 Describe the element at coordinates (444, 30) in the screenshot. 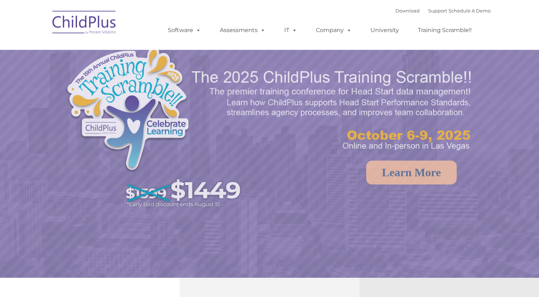

I see `a: Training Scramble!!` at that location.